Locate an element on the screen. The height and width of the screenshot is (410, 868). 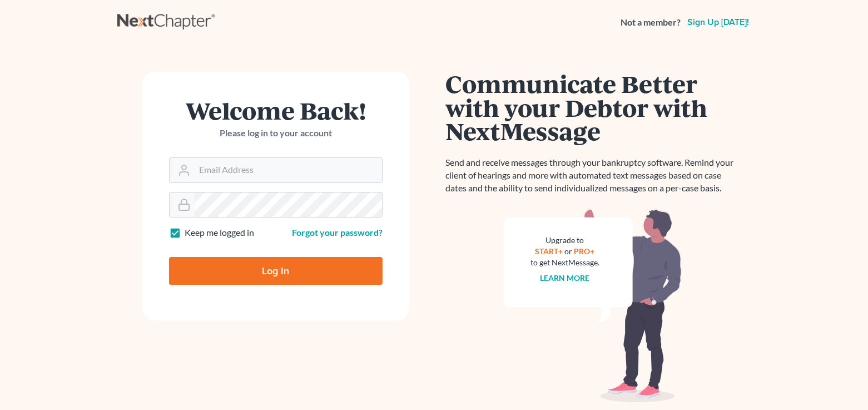
div: to get NextMessage. is located at coordinates (565, 262).